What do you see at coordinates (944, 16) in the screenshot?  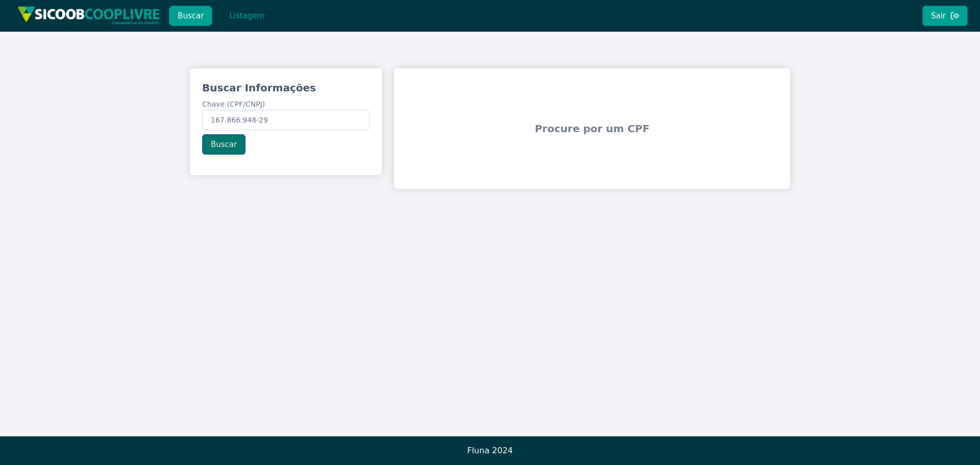 I see `button: Sair` at bounding box center [944, 16].